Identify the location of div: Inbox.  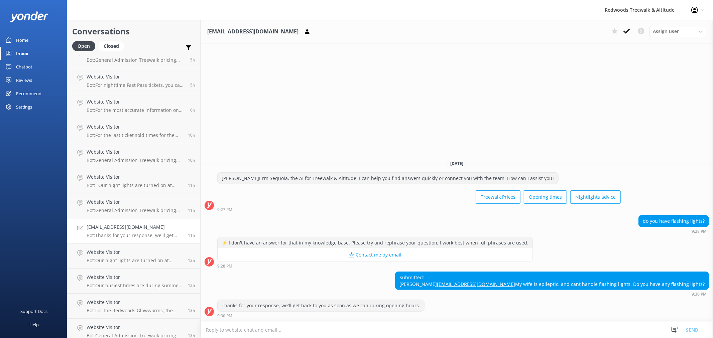
(22, 53).